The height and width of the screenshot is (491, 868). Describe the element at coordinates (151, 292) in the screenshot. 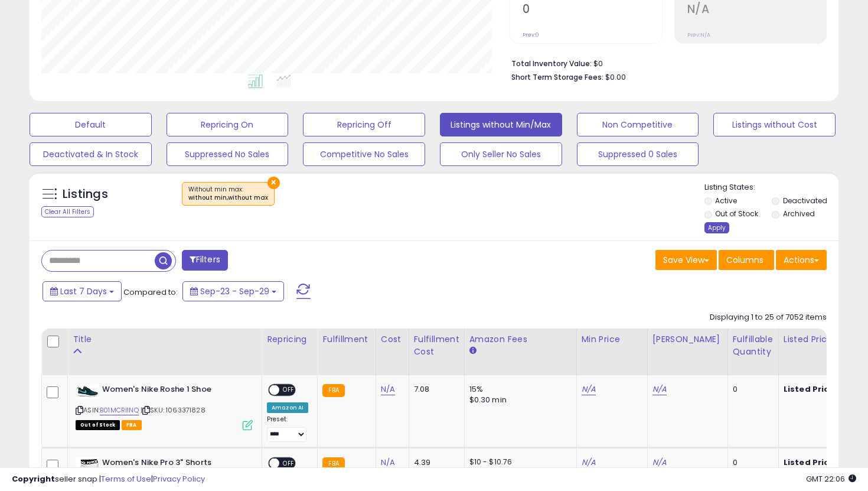

I see `span: Compared to:` at that location.